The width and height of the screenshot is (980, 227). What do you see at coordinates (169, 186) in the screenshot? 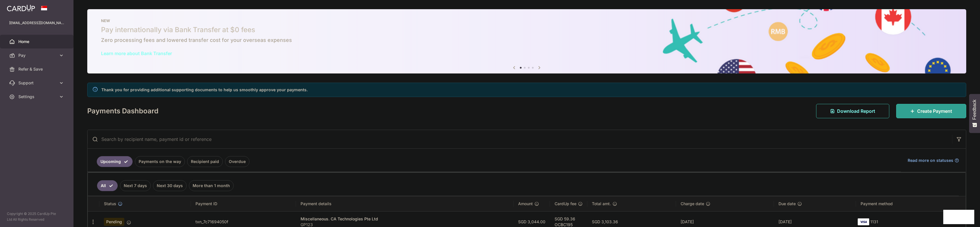
I see `a: Next 30 days` at bounding box center [169, 186].